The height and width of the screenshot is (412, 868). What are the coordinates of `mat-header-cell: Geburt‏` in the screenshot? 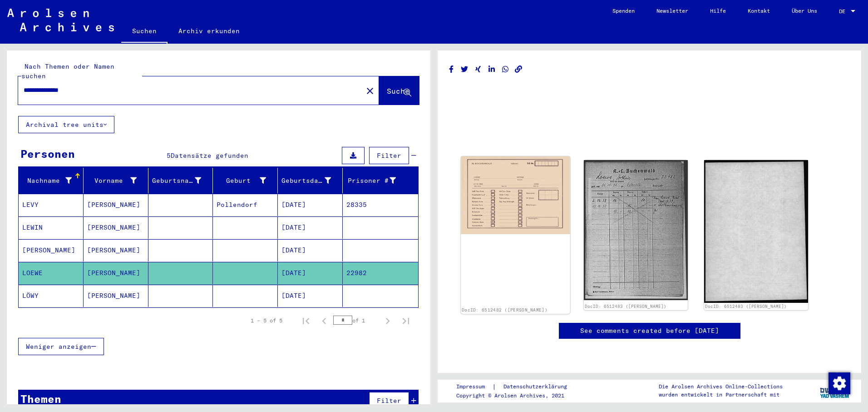 It's located at (245, 180).